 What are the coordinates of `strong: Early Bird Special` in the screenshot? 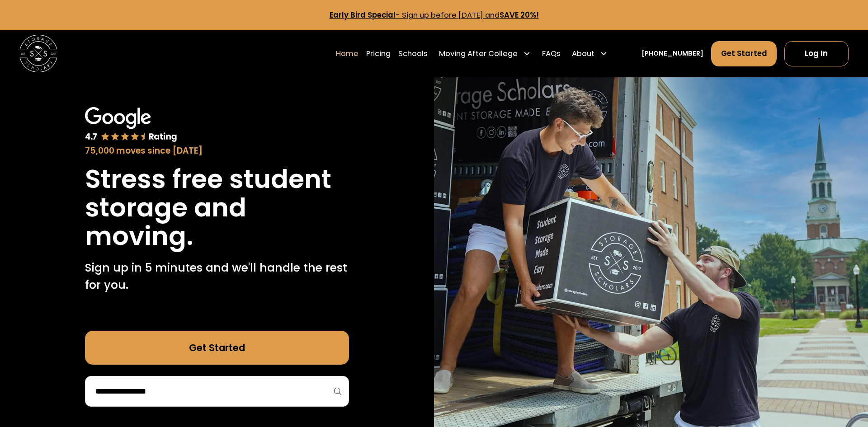 It's located at (362, 15).